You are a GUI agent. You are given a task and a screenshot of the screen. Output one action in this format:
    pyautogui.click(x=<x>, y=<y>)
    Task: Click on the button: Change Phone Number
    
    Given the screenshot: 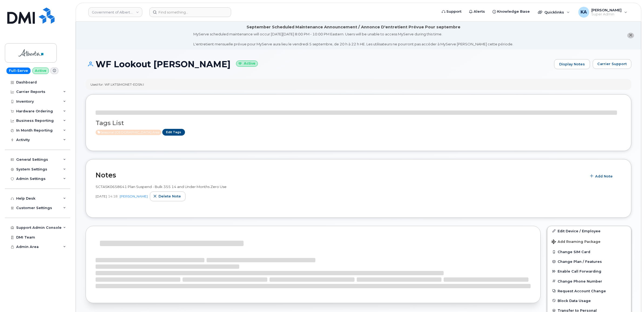 What is the action you would take?
    pyautogui.click(x=589, y=281)
    